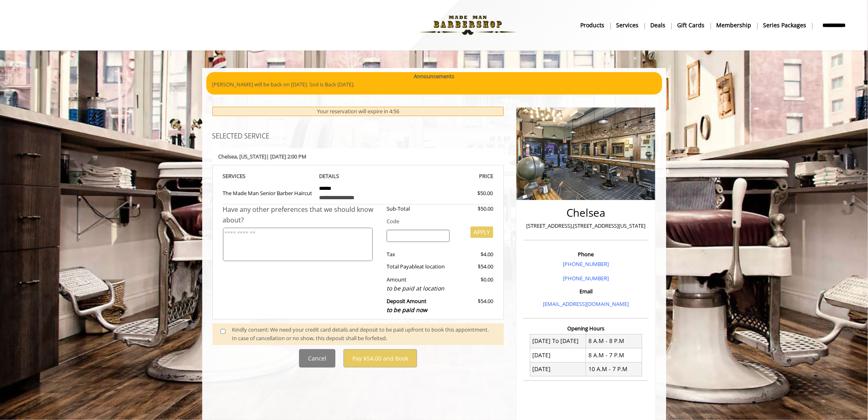 The height and width of the screenshot is (420, 868). Describe the element at coordinates (658, 25) in the screenshot. I see `a: DealsDeals` at that location.